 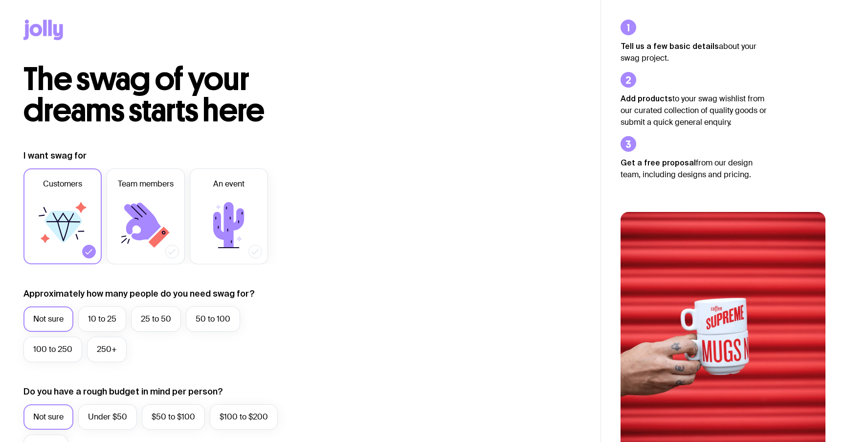 I want to click on label: 50 to 100, so click(x=213, y=319).